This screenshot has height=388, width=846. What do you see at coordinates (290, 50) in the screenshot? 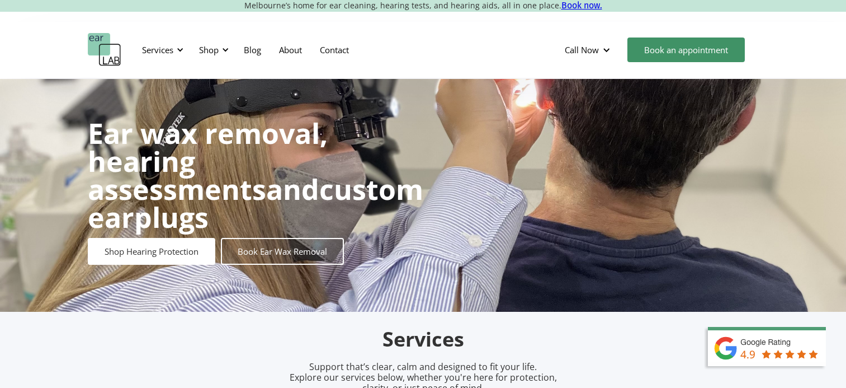
I see `a: About` at bounding box center [290, 50].